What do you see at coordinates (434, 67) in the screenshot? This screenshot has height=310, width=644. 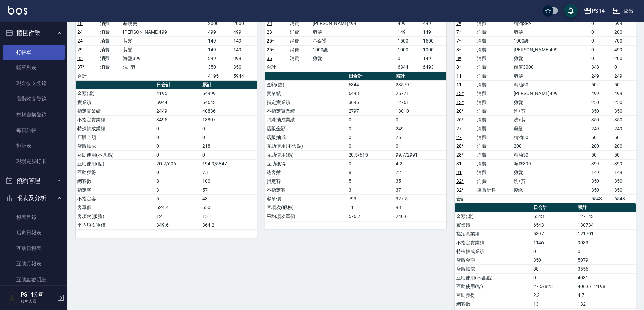 I see `td: 6493` at bounding box center [434, 67].